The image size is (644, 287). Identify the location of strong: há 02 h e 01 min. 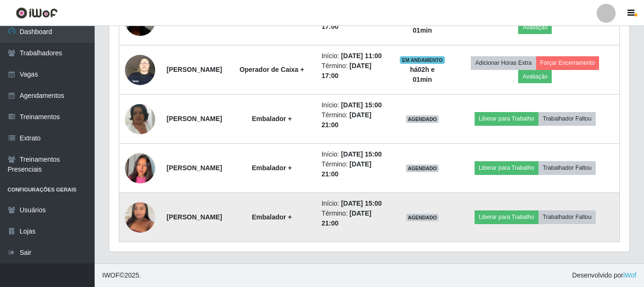
(422, 74).